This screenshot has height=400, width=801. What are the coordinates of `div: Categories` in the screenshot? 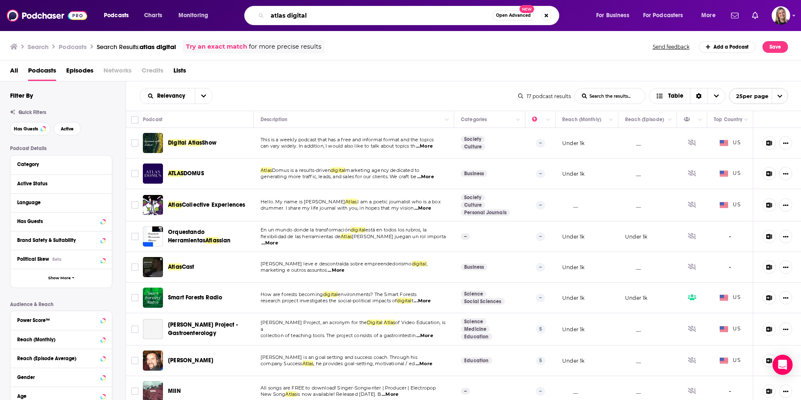 It's located at (474, 119).